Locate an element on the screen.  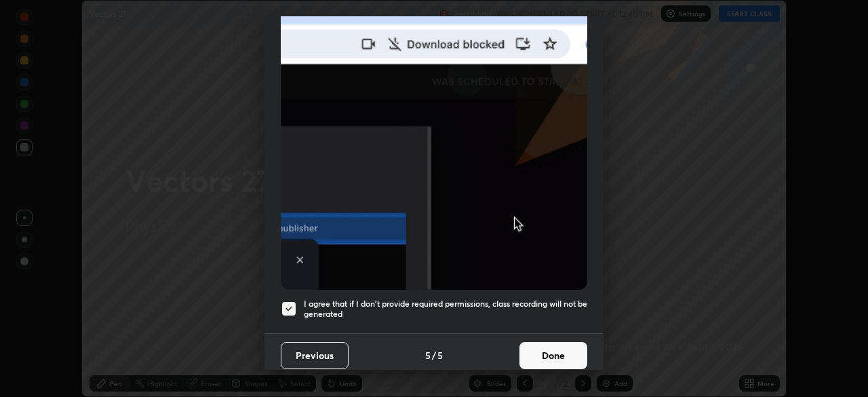
button: Done is located at coordinates (553, 356).